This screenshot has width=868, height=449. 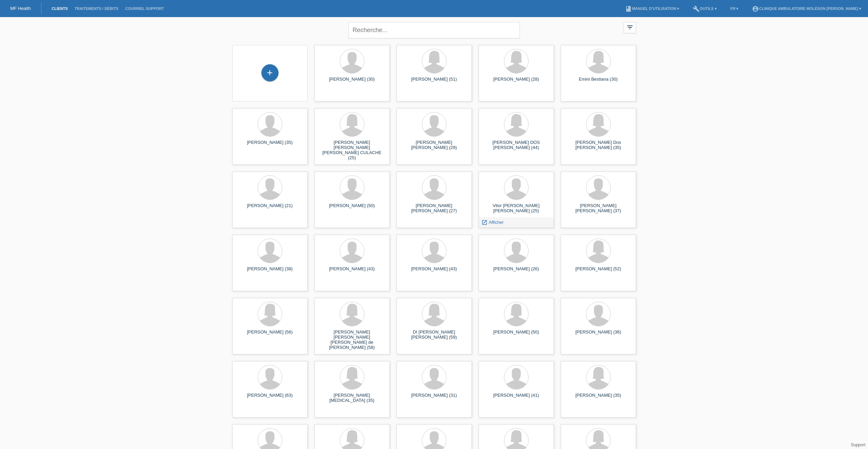 What do you see at coordinates (496, 222) in the screenshot?
I see `span: Afficher` at bounding box center [496, 222].